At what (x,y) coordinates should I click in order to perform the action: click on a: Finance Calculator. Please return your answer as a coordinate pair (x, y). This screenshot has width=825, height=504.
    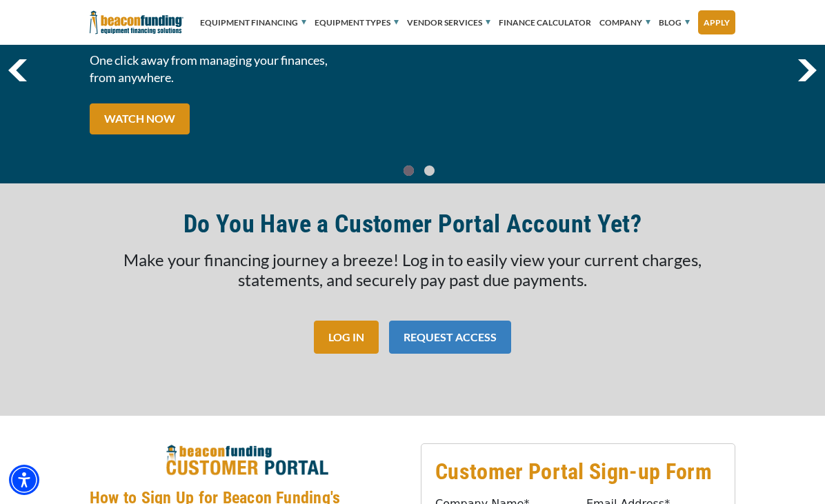
    Looking at the image, I should click on (545, 23).